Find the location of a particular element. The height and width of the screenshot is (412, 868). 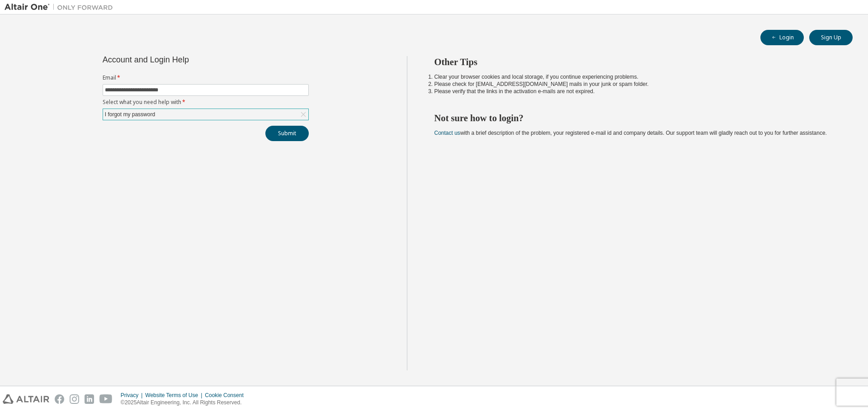

img: Altair One is located at coordinates (61, 7).